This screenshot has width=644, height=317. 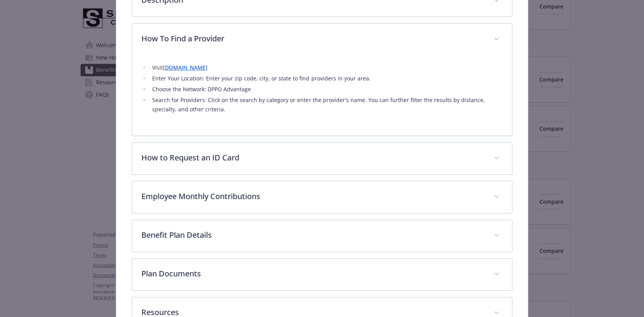 What do you see at coordinates (312, 39) in the screenshot?
I see `p: How To Find a Provider` at bounding box center [312, 39].